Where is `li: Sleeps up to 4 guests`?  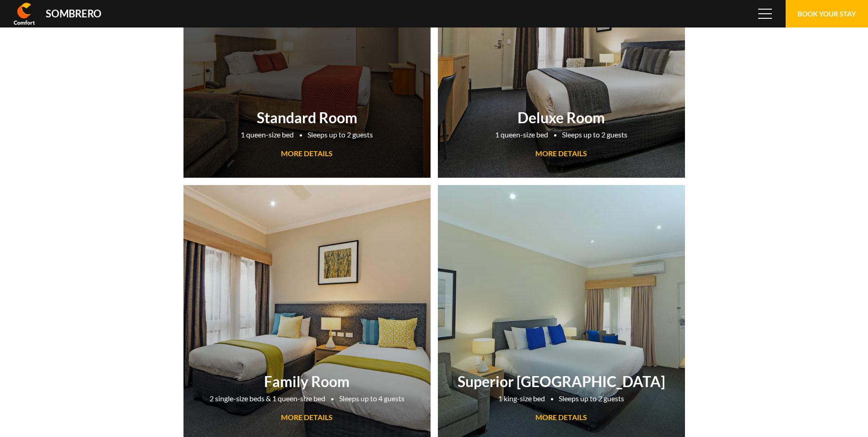 li: Sleeps up to 4 guests is located at coordinates (371, 398).